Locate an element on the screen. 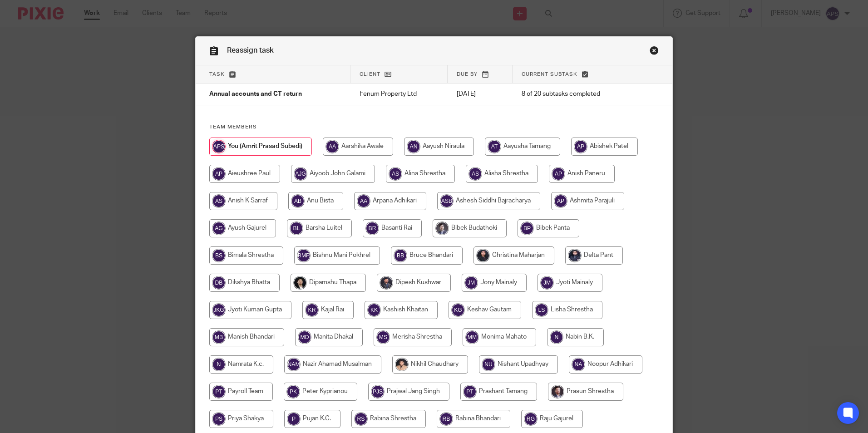 The width and height of the screenshot is (868, 433). p: Fenum Property Ltd is located at coordinates (399, 94).